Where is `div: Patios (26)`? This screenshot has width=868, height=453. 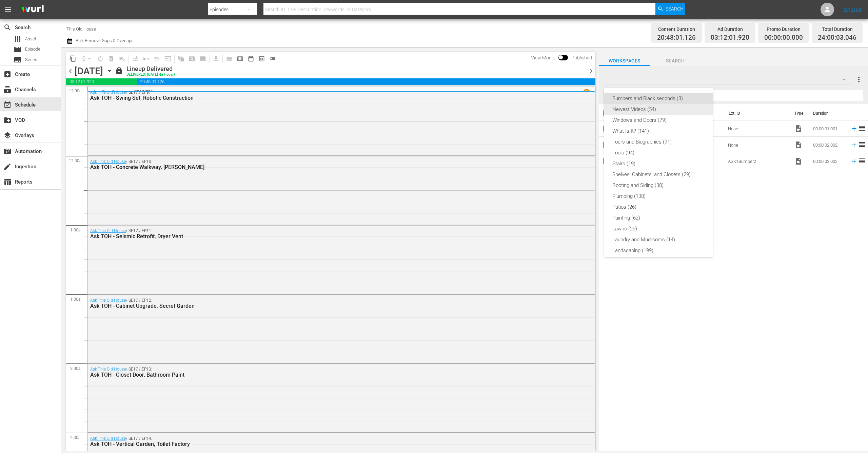 div: Patios (26) is located at coordinates (658, 207).